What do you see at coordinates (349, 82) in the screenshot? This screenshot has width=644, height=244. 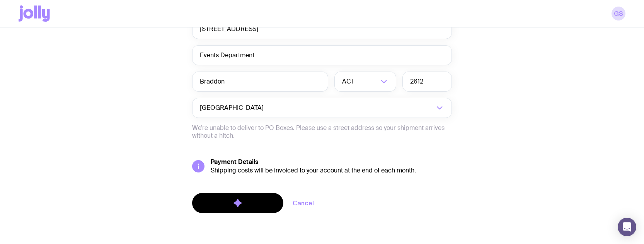 I see `span: ACT` at bounding box center [349, 82].